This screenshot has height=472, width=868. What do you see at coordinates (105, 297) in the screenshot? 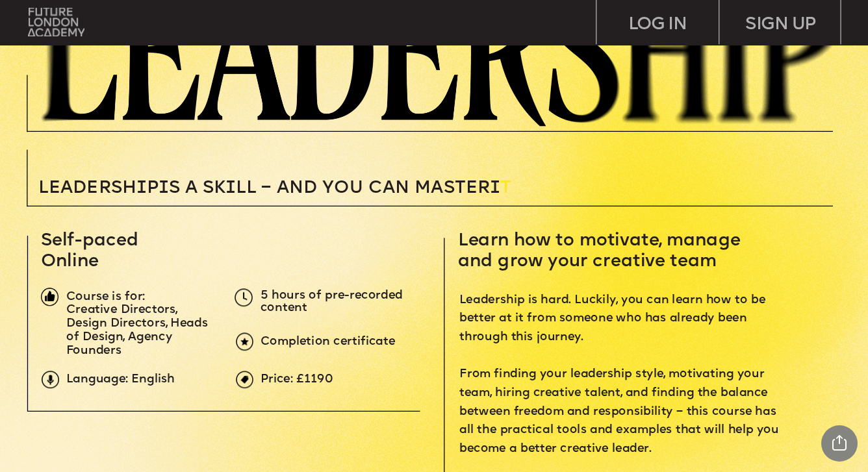
I see `span: Course is for:` at bounding box center [105, 297].